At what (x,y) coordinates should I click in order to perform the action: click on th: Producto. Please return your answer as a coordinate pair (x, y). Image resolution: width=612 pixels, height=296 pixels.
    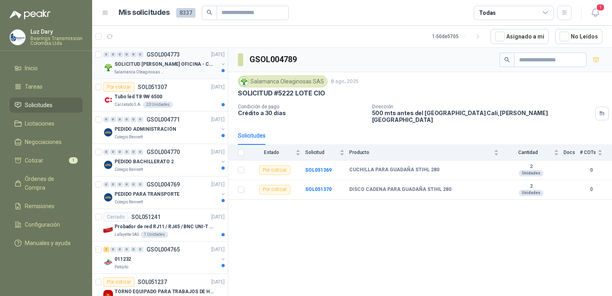
    Looking at the image, I should click on (426, 152).